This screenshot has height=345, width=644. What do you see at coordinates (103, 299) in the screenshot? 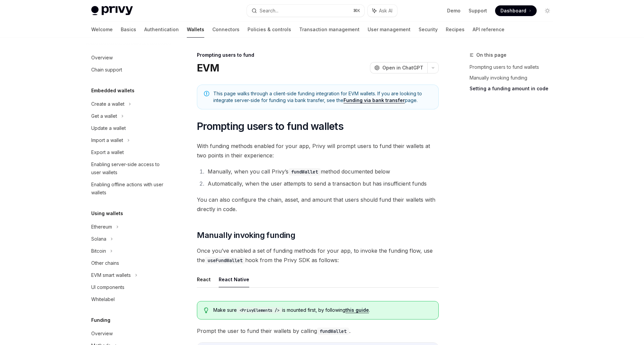
I see `div: Whitelabel` at bounding box center [103, 299].